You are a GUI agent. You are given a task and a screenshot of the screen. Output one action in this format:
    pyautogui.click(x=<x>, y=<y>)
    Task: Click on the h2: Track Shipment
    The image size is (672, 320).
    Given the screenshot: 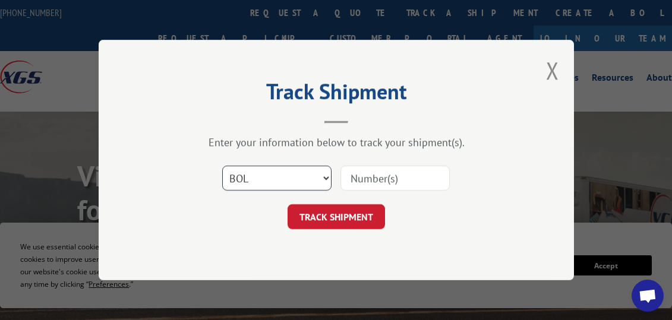 What is the action you would take?
    pyautogui.click(x=337, y=95)
    